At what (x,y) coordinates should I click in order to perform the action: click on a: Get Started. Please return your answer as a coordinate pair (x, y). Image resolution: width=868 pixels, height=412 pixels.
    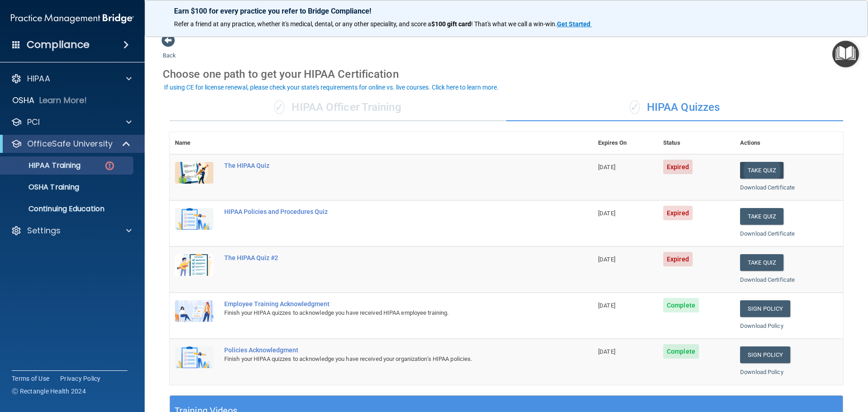
    Looking at the image, I should click on (574, 24).